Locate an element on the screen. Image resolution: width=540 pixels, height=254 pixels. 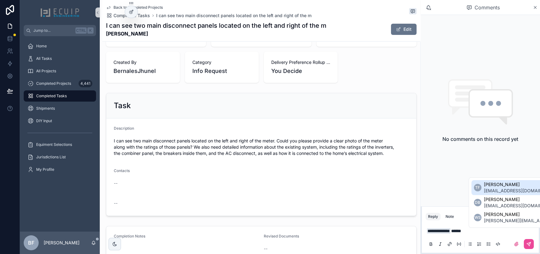
span: Jump to... is located at coordinates (53, 31).